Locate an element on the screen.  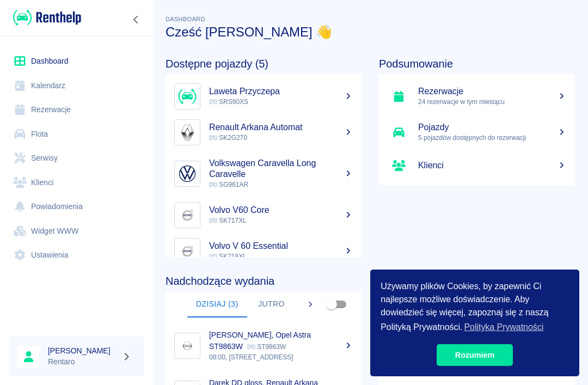
a: Rezerwacje24 rezerwacje w tym miesiącu is located at coordinates (477, 96).